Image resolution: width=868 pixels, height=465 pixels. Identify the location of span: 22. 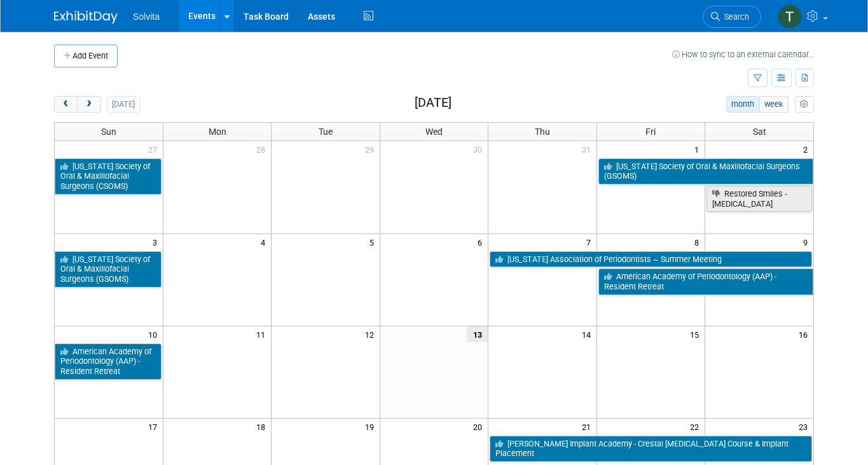
(696, 426).